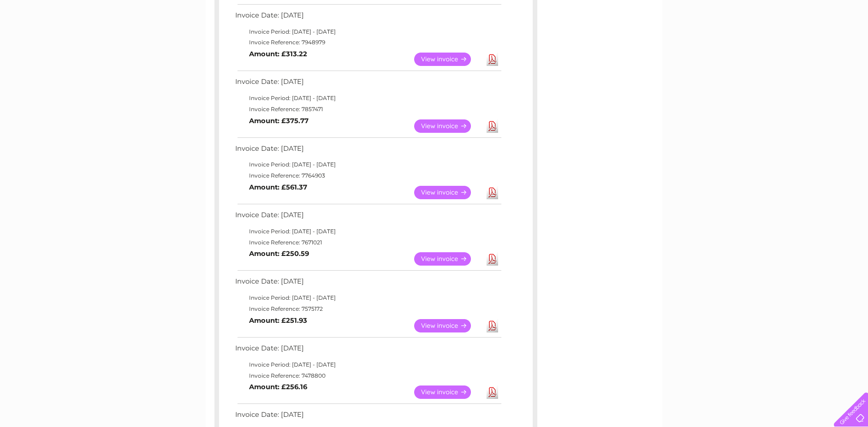 The height and width of the screenshot is (427, 868). What do you see at coordinates (367, 109) in the screenshot?
I see `td: Invoice Reference: 7857471` at bounding box center [367, 109].